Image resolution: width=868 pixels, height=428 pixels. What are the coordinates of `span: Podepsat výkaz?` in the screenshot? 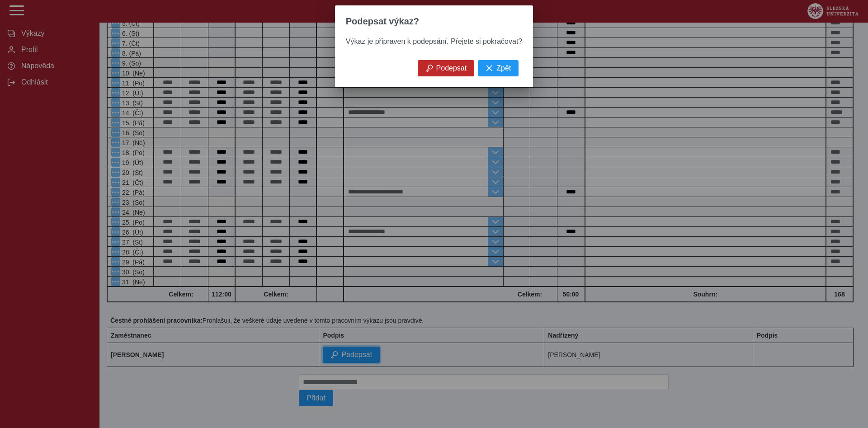 It's located at (382, 21).